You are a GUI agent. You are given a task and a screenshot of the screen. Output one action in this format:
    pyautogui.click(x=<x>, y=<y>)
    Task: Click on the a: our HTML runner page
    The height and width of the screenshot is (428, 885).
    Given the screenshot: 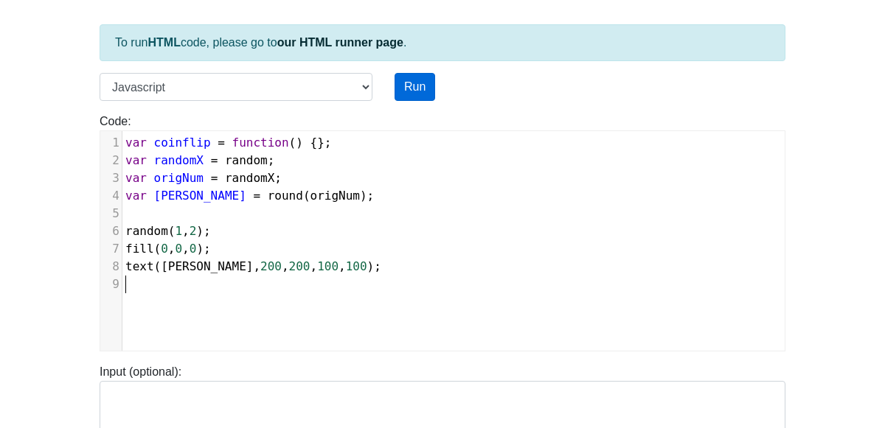 What is the action you would take?
    pyautogui.click(x=340, y=42)
    